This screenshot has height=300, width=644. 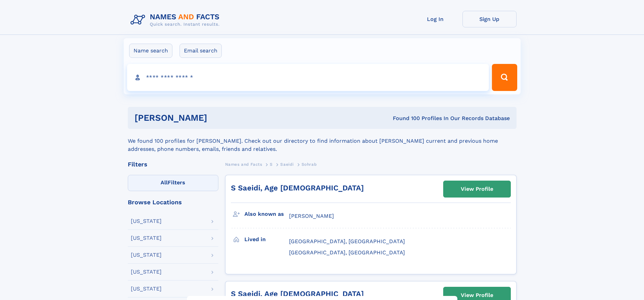 What do you see at coordinates (287, 164) in the screenshot?
I see `span: Saeidi` at bounding box center [287, 164].